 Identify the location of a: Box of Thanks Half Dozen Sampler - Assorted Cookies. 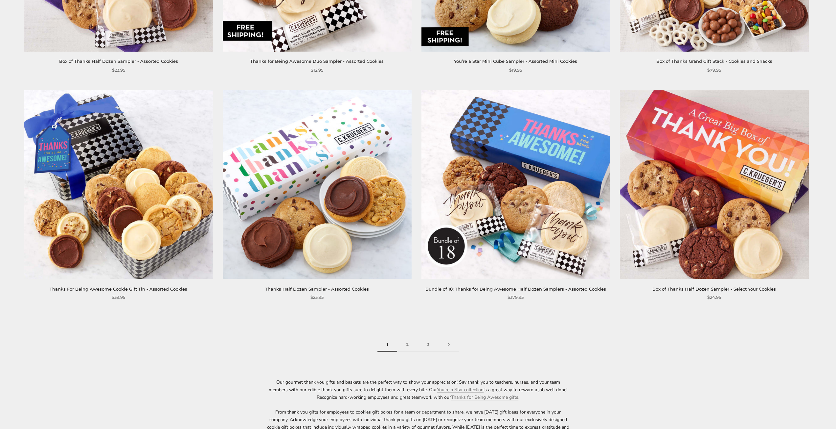
(119, 61).